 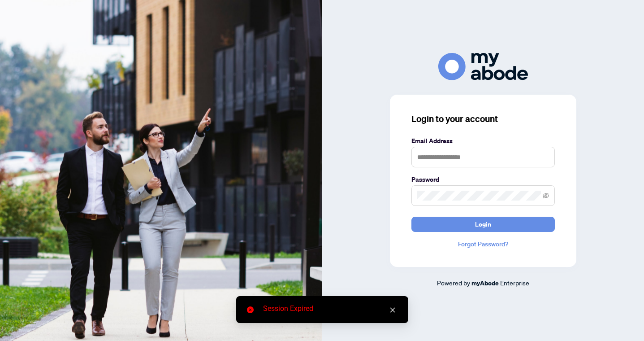 I want to click on span: Powered by, so click(x=454, y=283).